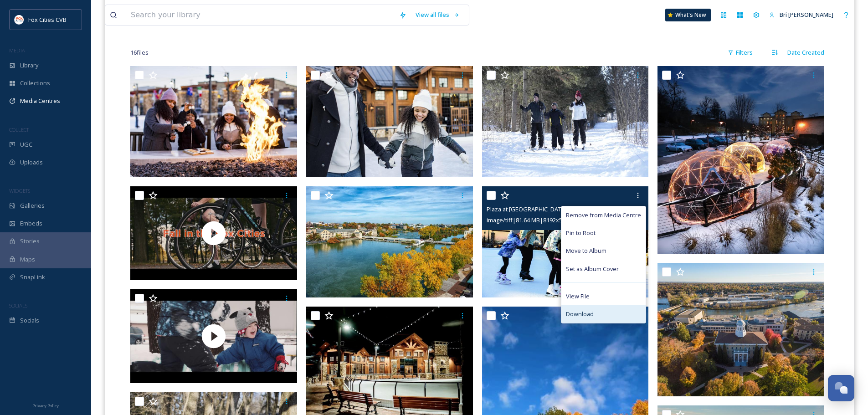 The image size is (868, 415). I want to click on span: MEDIA, so click(17, 50).